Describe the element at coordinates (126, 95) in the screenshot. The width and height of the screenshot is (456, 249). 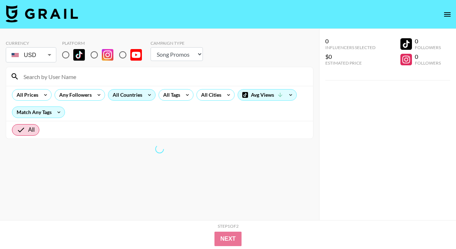
I see `div: All Countries` at that location.